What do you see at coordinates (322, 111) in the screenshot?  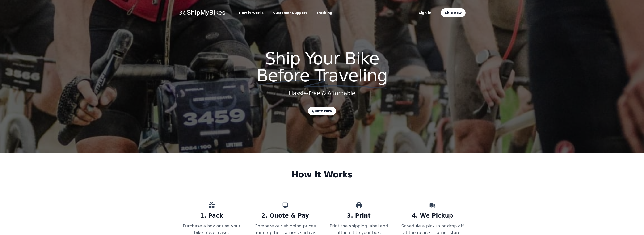 I see `a: Quote Now` at bounding box center [322, 111].